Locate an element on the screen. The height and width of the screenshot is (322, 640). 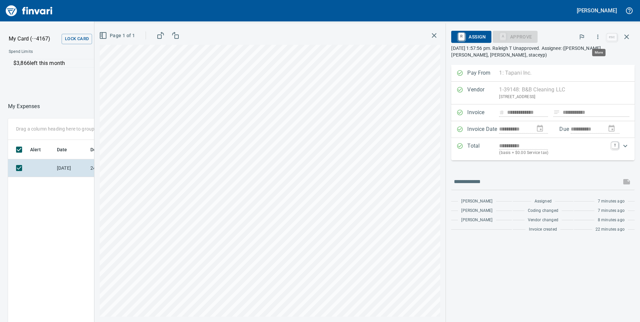
span: Invoice created is located at coordinates (543, 230).